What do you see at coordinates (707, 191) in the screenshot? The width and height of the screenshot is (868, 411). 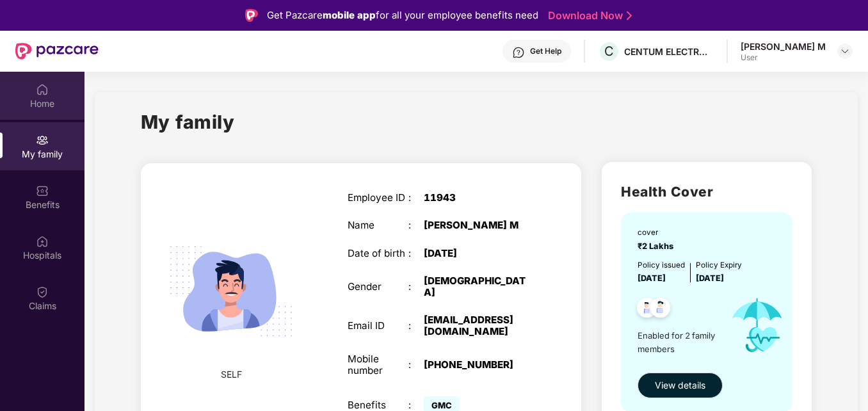 I see `h2: Health Cover` at bounding box center [707, 191].